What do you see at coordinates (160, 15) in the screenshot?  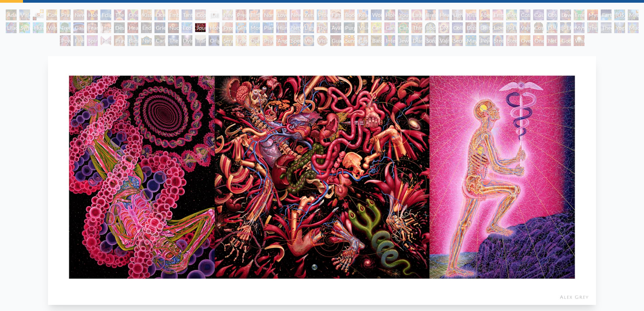 I see `div: Ocean of Love Bliss` at bounding box center [160, 15].